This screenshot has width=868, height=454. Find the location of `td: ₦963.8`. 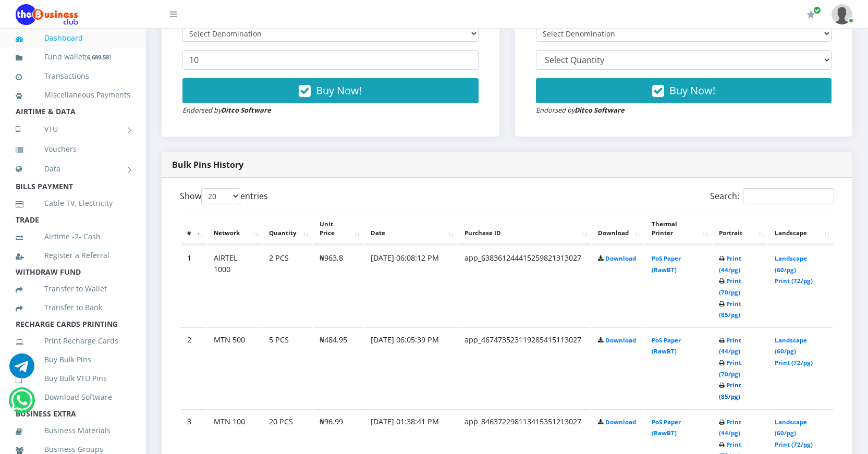

td: ₦963.8 is located at coordinates (338, 285).